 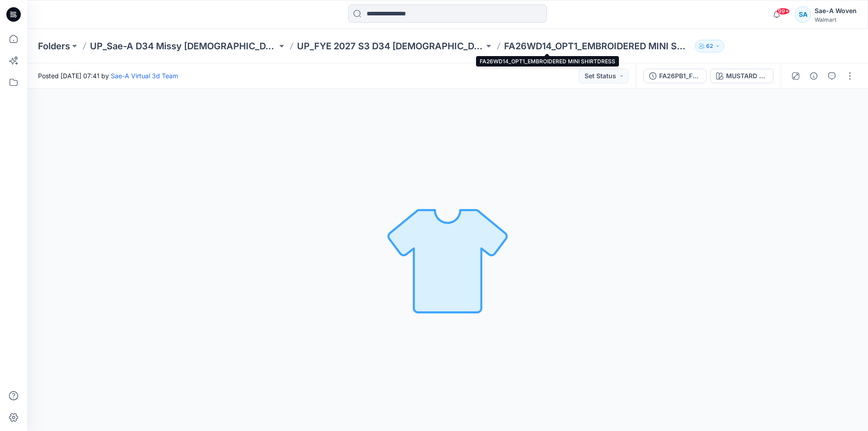 I want to click on button: 62, so click(x=710, y=46).